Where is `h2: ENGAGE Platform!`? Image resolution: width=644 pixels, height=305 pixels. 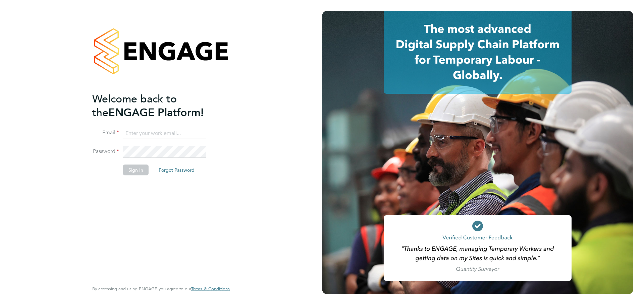
h2: ENGAGE Platform! is located at coordinates (158, 106).